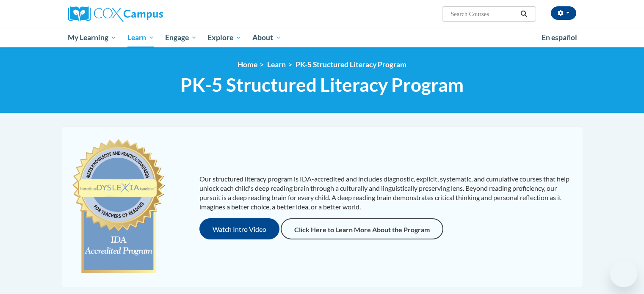  Describe the element at coordinates (267, 38) in the screenshot. I see `span: About` at that location.